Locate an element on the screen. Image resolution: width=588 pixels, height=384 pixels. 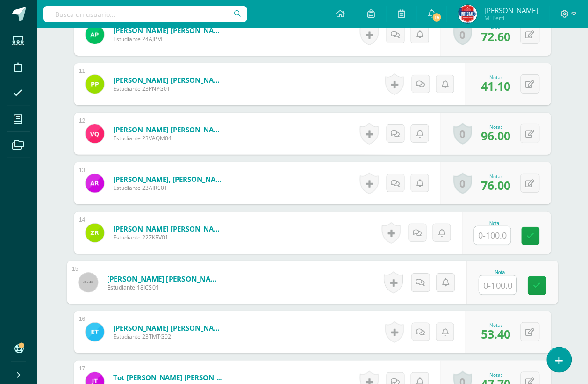
span: 72.60 is located at coordinates (495, 36).